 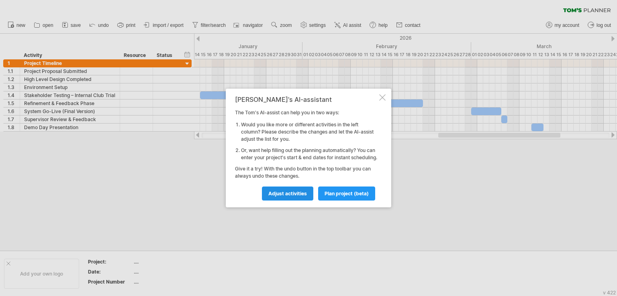 I want to click on li: Would you like more or different activities in the left column? Please describe the changes and l..., so click(x=309, y=132).